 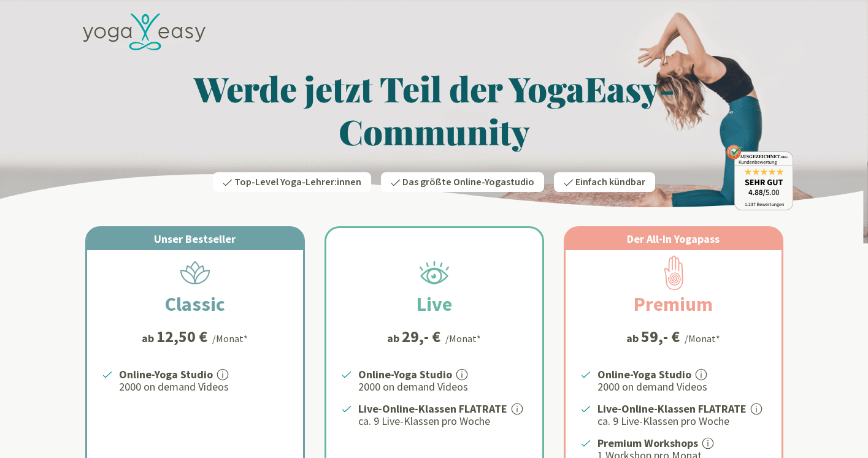 I want to click on span: Der All-In Yogapass, so click(x=673, y=239).